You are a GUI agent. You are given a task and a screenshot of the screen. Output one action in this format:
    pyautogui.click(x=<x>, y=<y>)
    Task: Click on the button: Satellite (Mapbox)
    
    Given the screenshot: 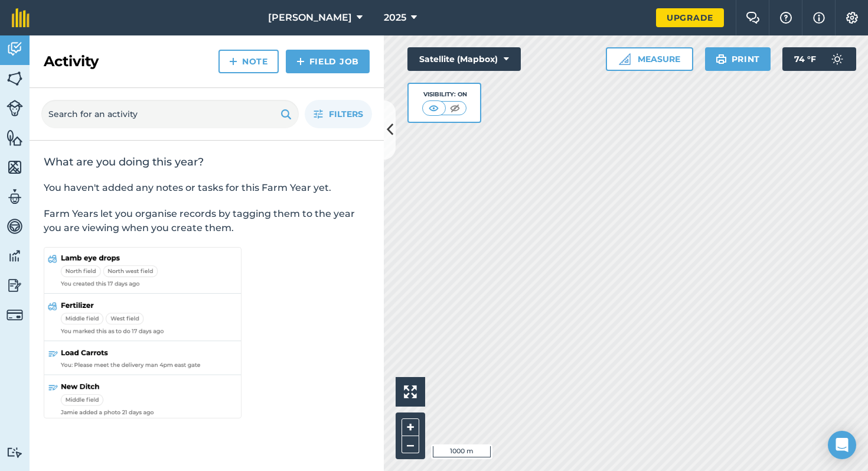 What is the action you would take?
    pyautogui.click(x=464, y=59)
    